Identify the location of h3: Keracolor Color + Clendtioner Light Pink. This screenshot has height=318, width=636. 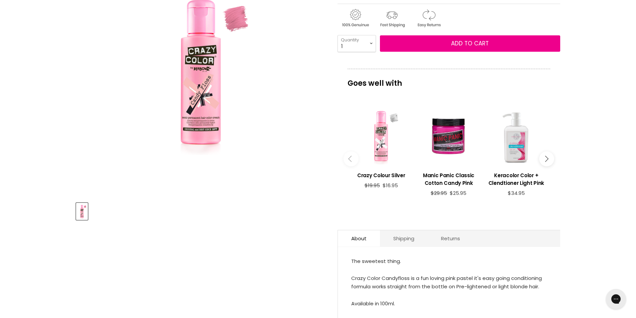
(516, 179).